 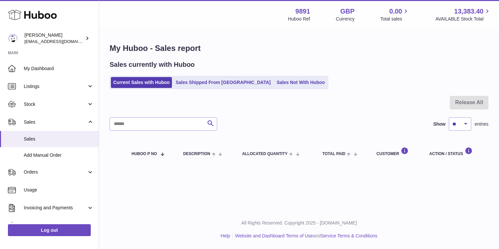 I want to click on h1: My Huboo - Sales report, so click(x=299, y=48).